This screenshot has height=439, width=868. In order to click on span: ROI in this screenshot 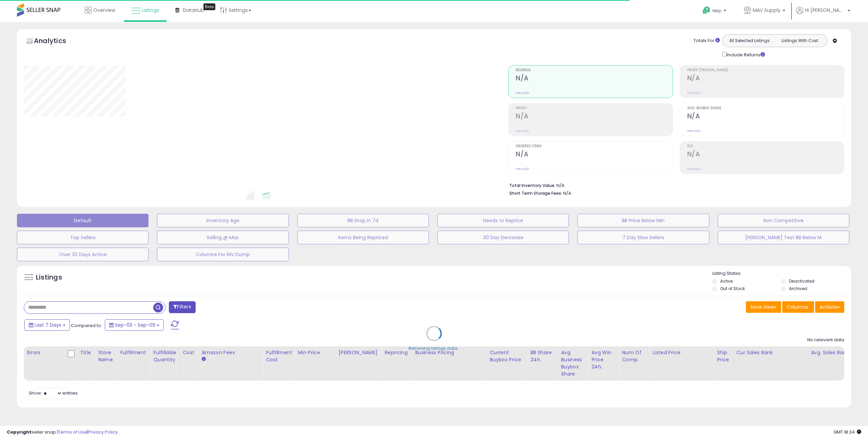, I will do `click(765, 146)`.